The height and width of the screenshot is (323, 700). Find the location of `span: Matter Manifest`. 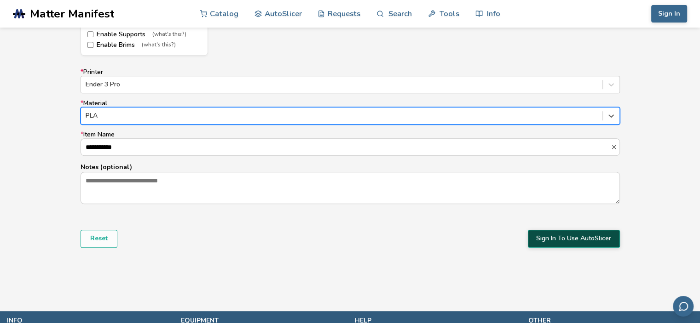

span: Matter Manifest is located at coordinates (72, 14).